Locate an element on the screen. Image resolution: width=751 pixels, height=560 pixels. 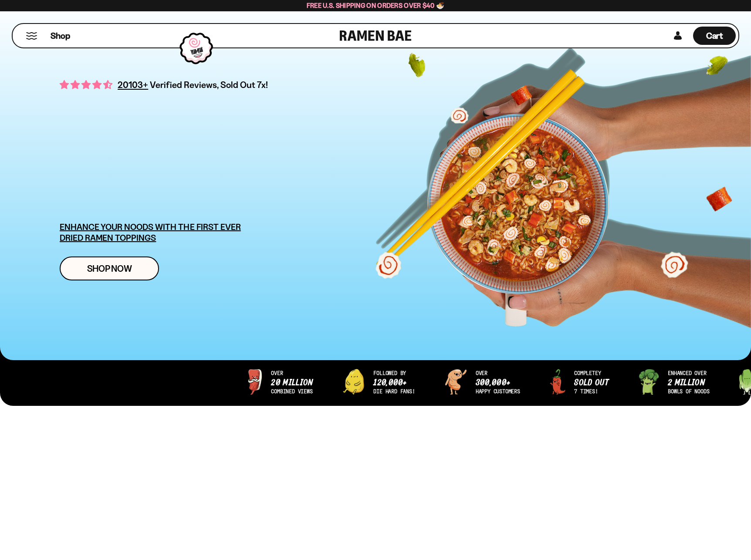
span: Shop is located at coordinates (60, 36).